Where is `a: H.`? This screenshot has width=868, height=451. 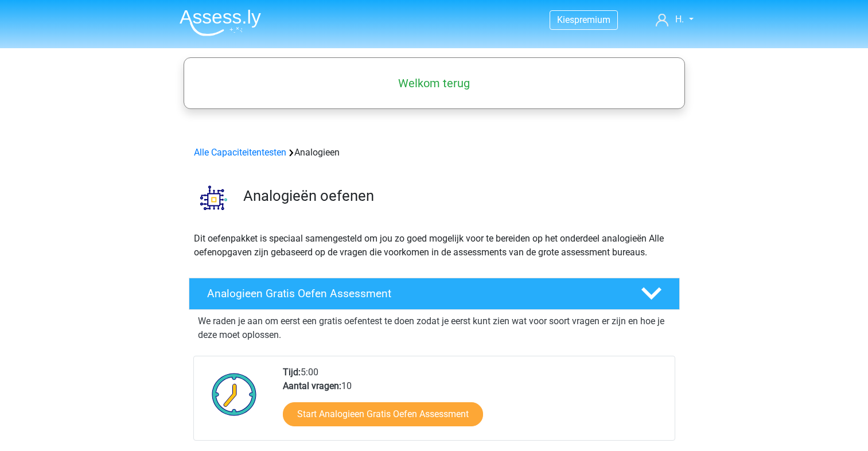 a: H. is located at coordinates (674, 20).